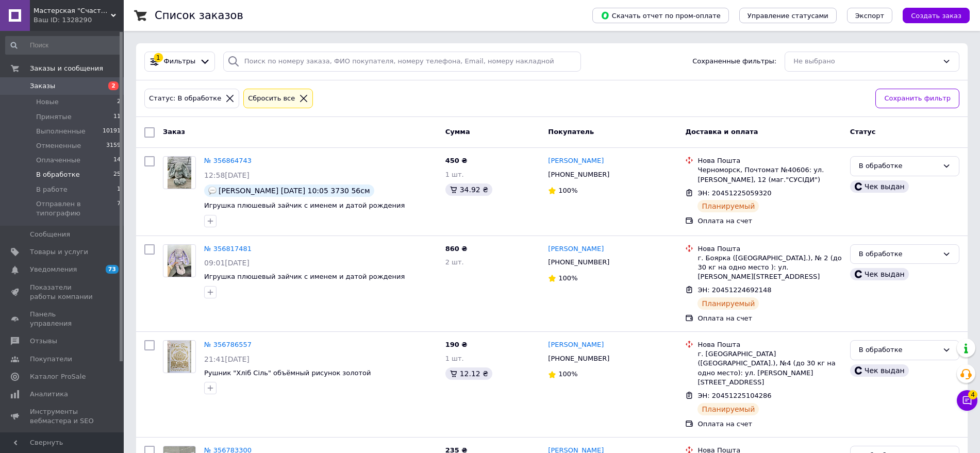 The image size is (980, 453). I want to click on button: Создать заказ, so click(936, 15).